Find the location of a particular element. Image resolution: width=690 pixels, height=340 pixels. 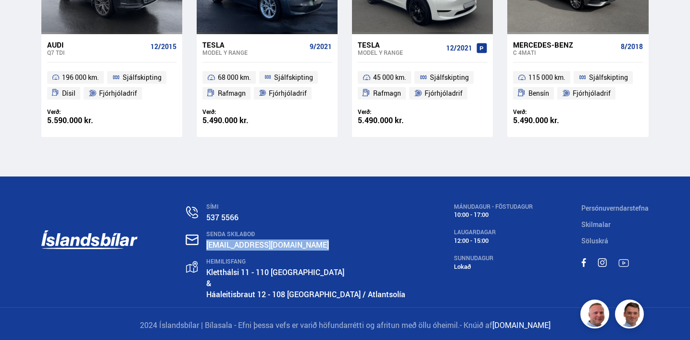

a: Tesla Model Y RANGE 12/2021 45 000 km. Sjálfskipting Rafmagn Fjórhjóladrif Verð: 5.490.000 kr. is located at coordinates (422, 86).